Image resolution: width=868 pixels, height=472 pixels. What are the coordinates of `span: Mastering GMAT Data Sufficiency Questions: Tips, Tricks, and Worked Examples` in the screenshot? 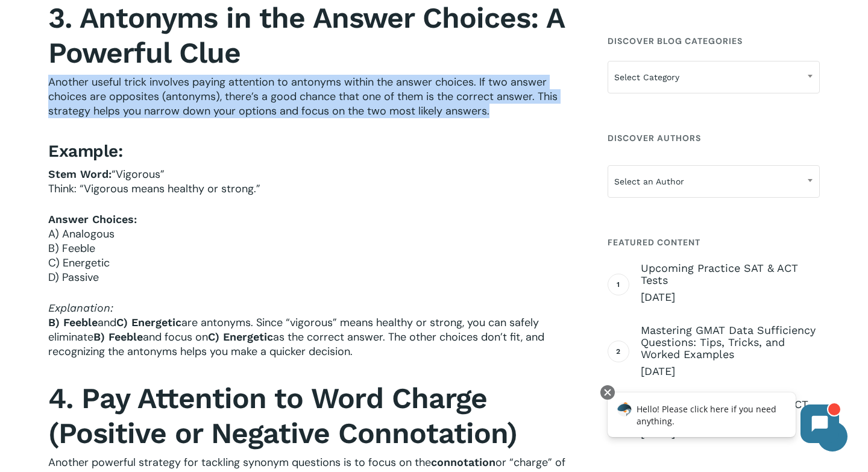 It's located at (730, 342).